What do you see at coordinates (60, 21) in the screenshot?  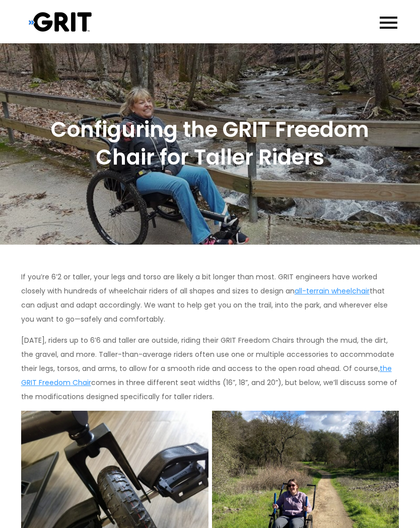 I see `img: Grit Blog` at bounding box center [60, 21].